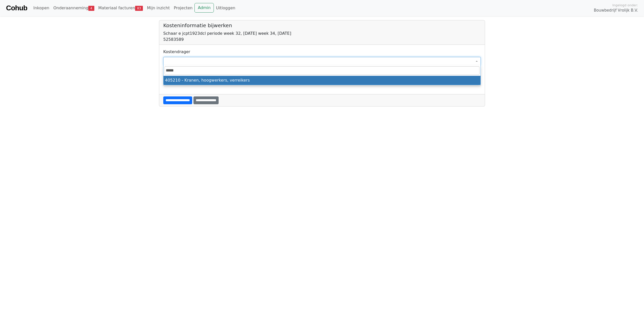  What do you see at coordinates (183, 8) in the screenshot?
I see `a: Projecten` at bounding box center [183, 8].